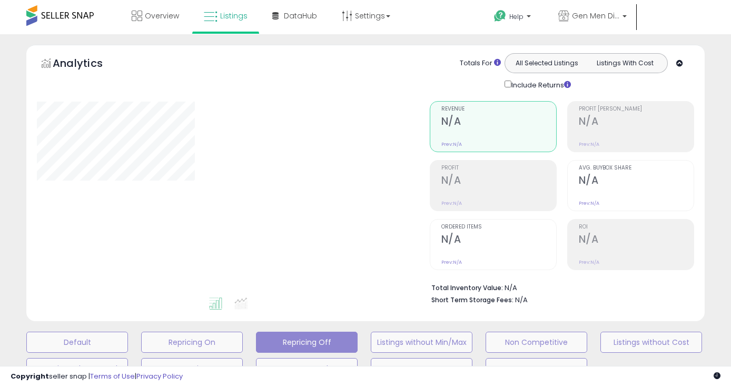 This screenshot has width=731, height=387. I want to click on button: Low Inv Fee, so click(536, 369).